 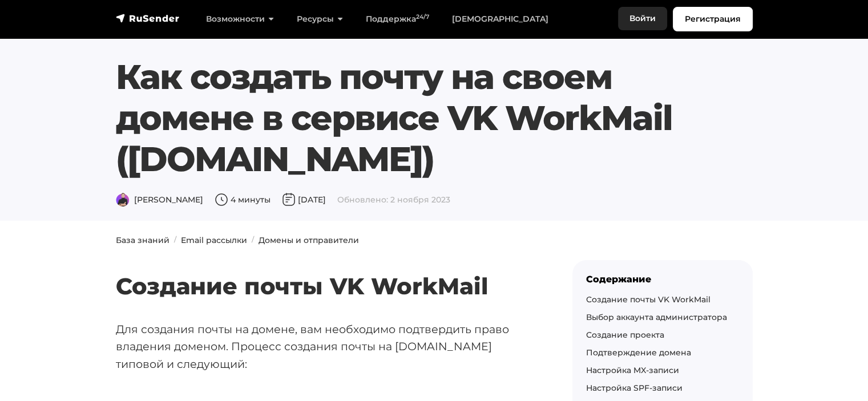 What do you see at coordinates (713, 19) in the screenshot?
I see `a: Регистрация` at bounding box center [713, 19].